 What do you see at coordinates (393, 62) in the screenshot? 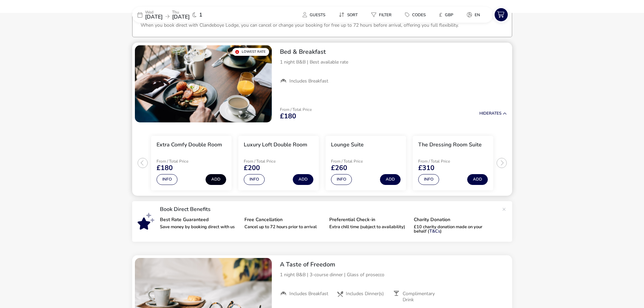
I see `p: 1 night B&B | Best available rate` at bounding box center [393, 62].